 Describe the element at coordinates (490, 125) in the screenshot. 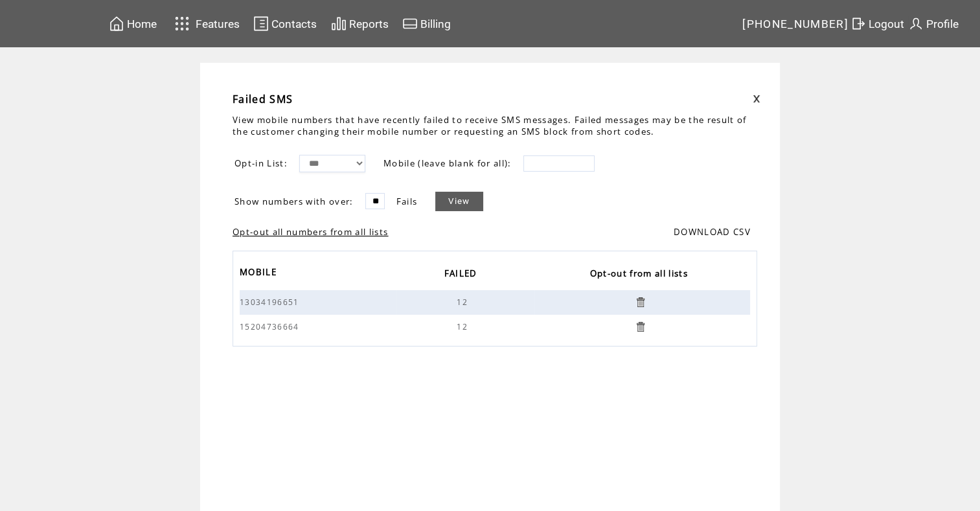

I see `span: View mobile numbers that have recently failed to receive SMS messages. Failed messages may be the...` at that location.